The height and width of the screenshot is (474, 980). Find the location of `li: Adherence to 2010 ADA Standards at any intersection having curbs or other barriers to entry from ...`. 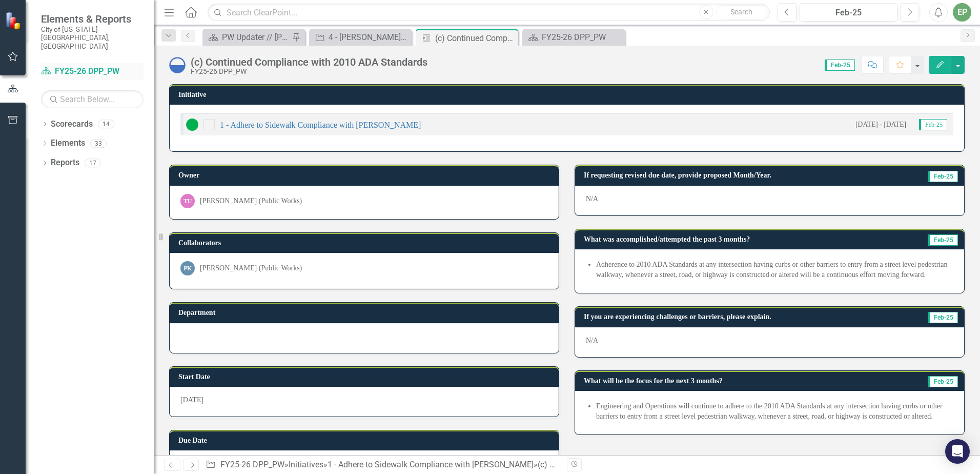

li: Adherence to 2010 ADA Standards at any intersection having curbs or other barriers to entry from ... is located at coordinates (774, 269).